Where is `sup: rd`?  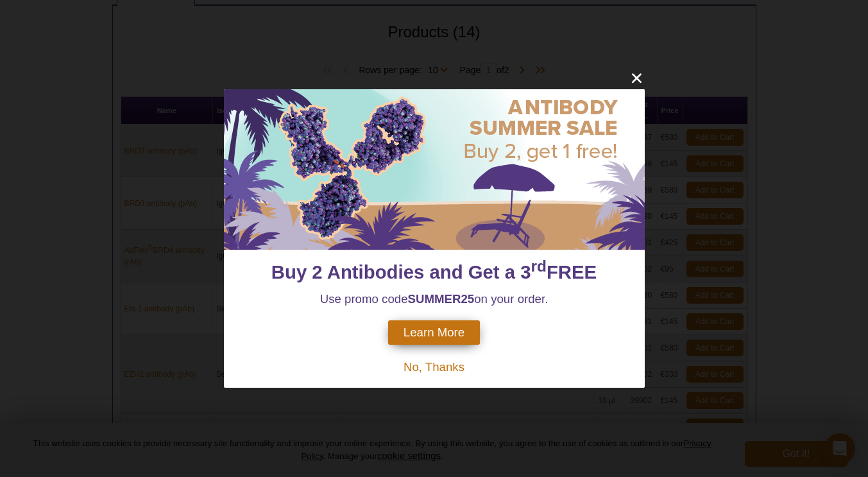
sup: rd is located at coordinates (539, 266).